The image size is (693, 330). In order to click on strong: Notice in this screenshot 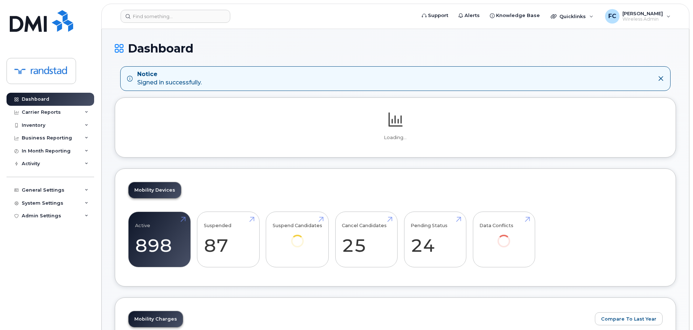, I will do `click(170, 74)`.